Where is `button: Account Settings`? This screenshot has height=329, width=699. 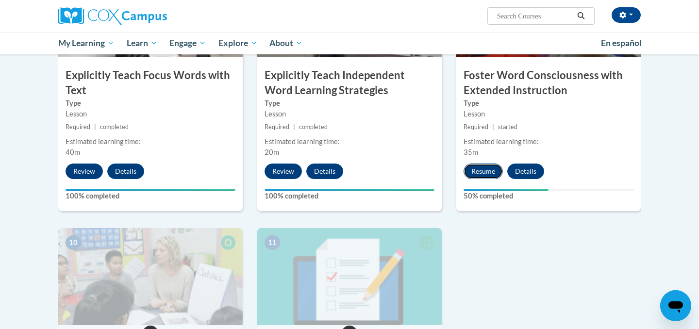 button: Account Settings is located at coordinates (627, 15).